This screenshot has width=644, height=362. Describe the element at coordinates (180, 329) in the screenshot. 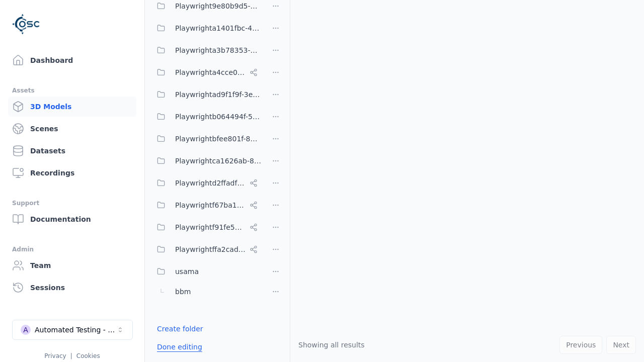

I see `button: Create folder` at that location.